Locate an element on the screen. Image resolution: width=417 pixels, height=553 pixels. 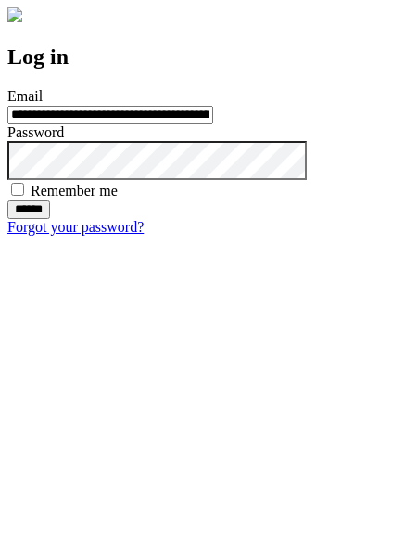
label: Email is located at coordinates (25, 96).